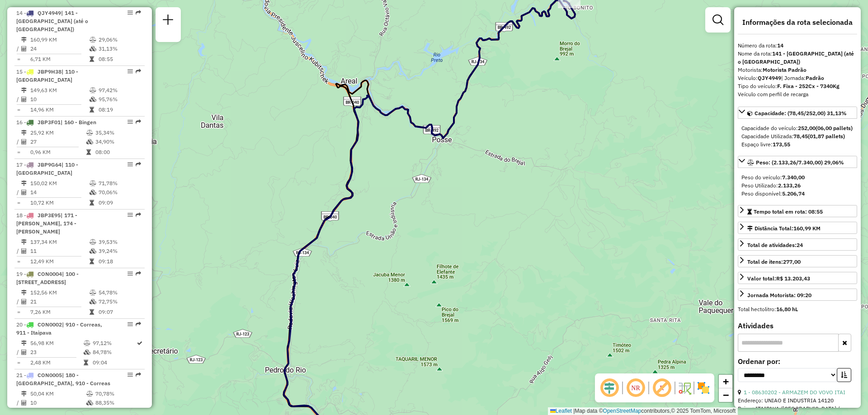  Describe the element at coordinates (59, 90) in the screenshot. I see `td: 149,63 KM` at that location.